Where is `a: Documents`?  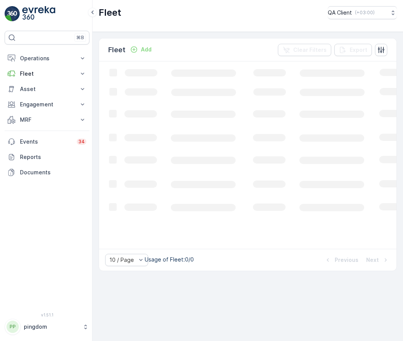 a: Documents is located at coordinates (47, 173).